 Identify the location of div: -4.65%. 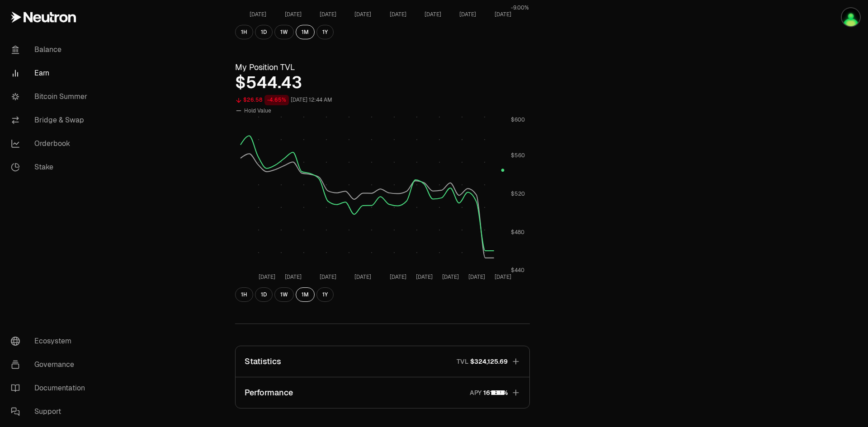
(276, 100).